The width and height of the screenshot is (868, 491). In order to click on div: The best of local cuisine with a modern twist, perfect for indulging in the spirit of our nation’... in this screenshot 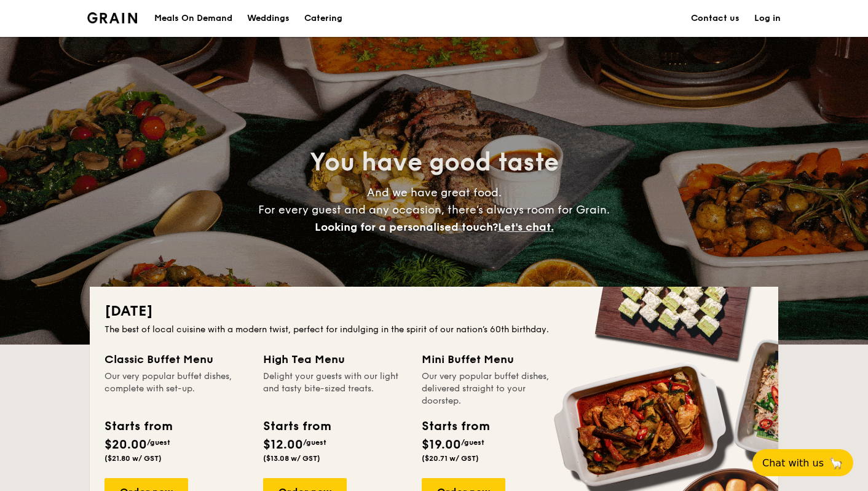, I will do `click(434, 329)`.